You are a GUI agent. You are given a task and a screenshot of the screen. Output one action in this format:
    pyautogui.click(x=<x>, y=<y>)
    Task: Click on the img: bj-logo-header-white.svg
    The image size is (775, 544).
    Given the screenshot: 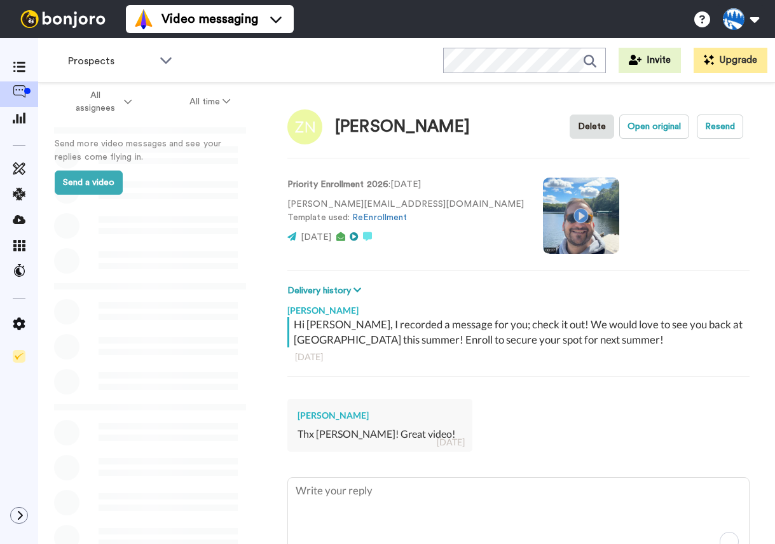 What is the action you would take?
    pyautogui.click(x=63, y=19)
    